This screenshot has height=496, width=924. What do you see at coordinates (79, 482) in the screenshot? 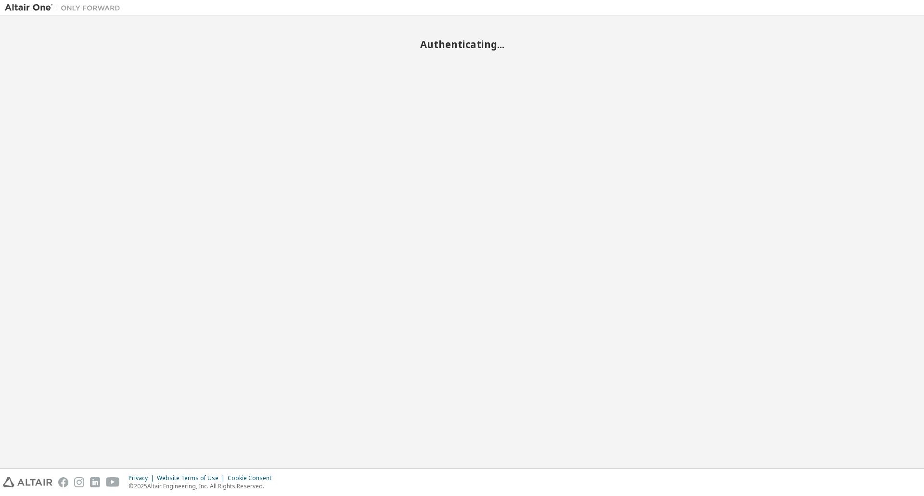
I see `img: instagram.svg` at bounding box center [79, 482].